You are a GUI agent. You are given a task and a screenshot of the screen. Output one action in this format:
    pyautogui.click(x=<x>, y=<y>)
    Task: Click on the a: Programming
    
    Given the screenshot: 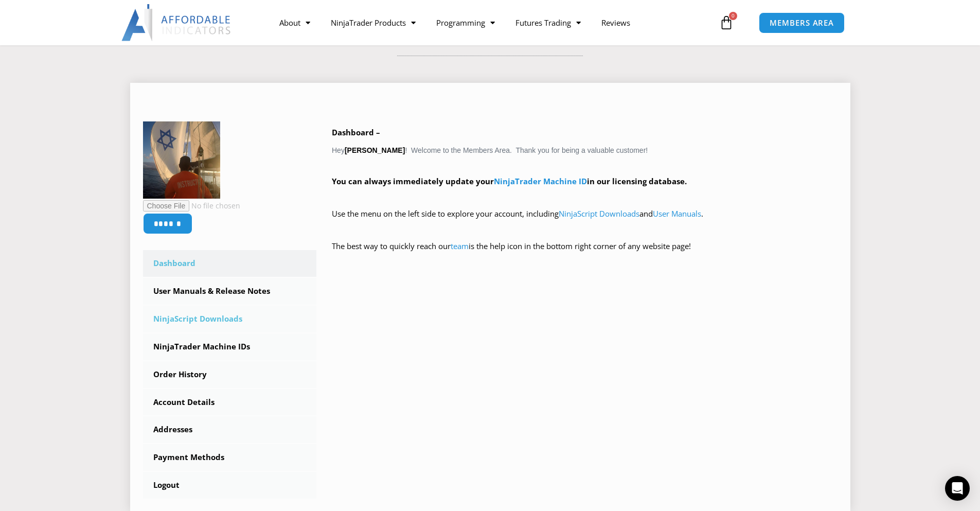 What is the action you would take?
    pyautogui.click(x=465, y=22)
    